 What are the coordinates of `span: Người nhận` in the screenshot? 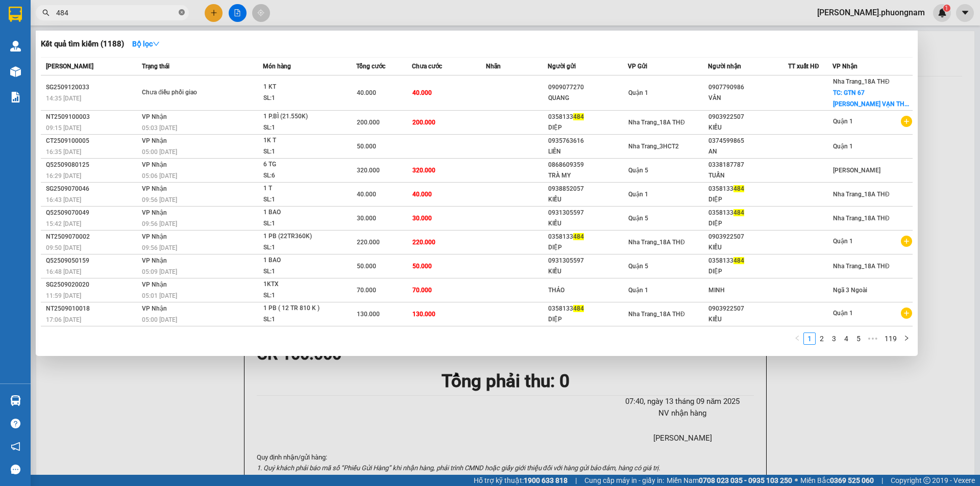 It's located at (724, 66).